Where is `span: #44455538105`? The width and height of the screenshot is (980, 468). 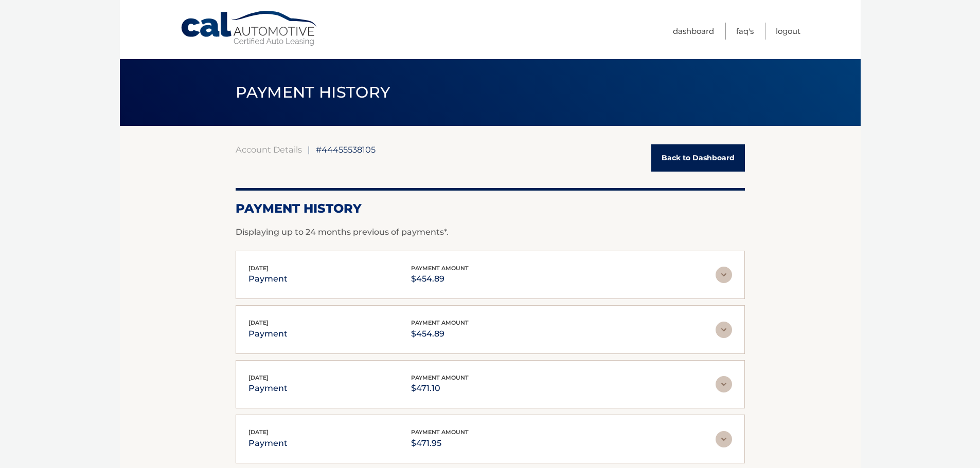 span: #44455538105 is located at coordinates (346, 150).